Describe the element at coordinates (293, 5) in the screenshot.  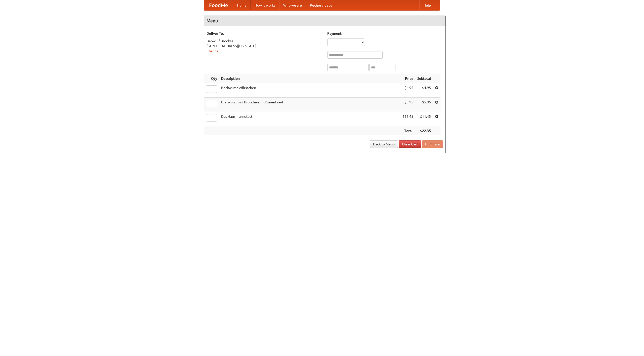
I see `a: Who we are` at that location.